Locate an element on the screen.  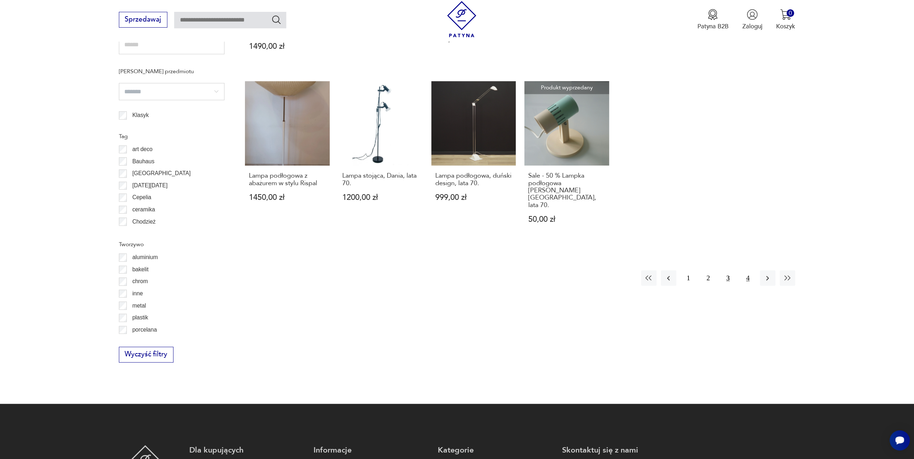
p: Klasyk is located at coordinates (140, 115).